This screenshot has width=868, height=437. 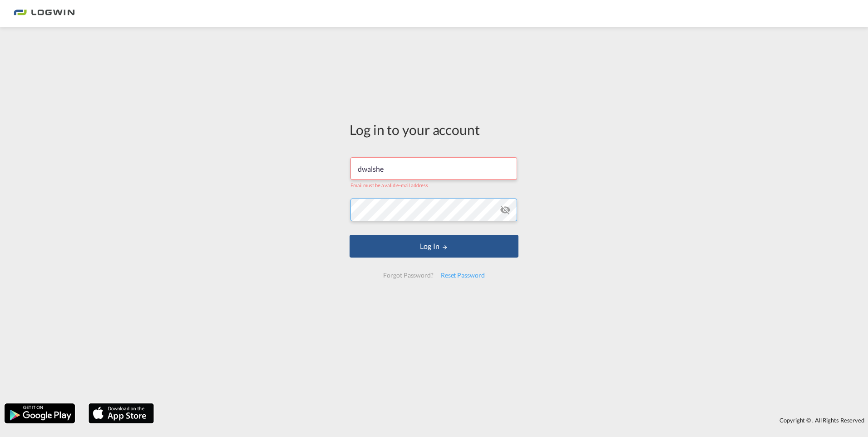 What do you see at coordinates (44, 14) in the screenshot?
I see `img: bc73a0e0d8c111efacd525e4c8ad7d32.png` at bounding box center [44, 14].